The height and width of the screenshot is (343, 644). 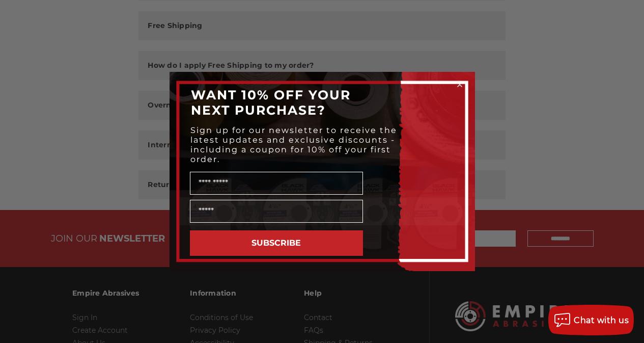 I want to click on input: Email, so click(x=276, y=210).